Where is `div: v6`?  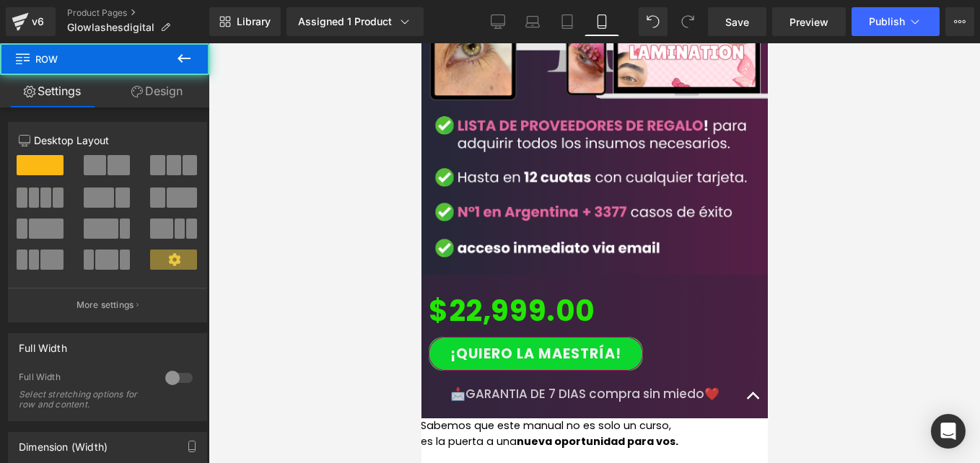
div: v6 is located at coordinates (37, 22).